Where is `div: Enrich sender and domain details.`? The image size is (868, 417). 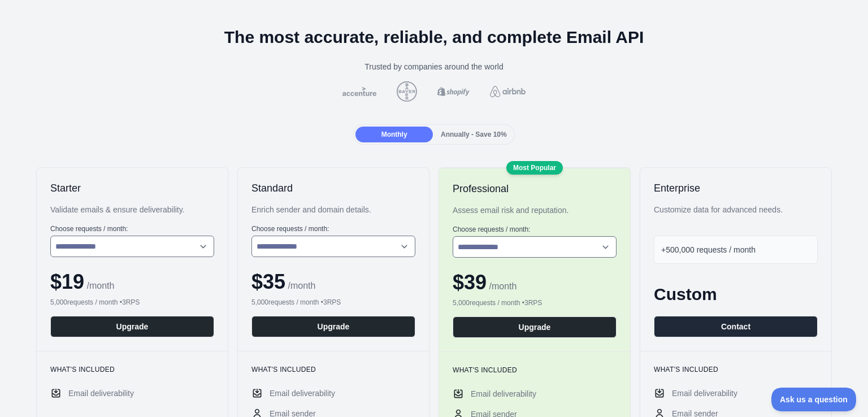
div: Enrich sender and domain details. is located at coordinates (333, 210).